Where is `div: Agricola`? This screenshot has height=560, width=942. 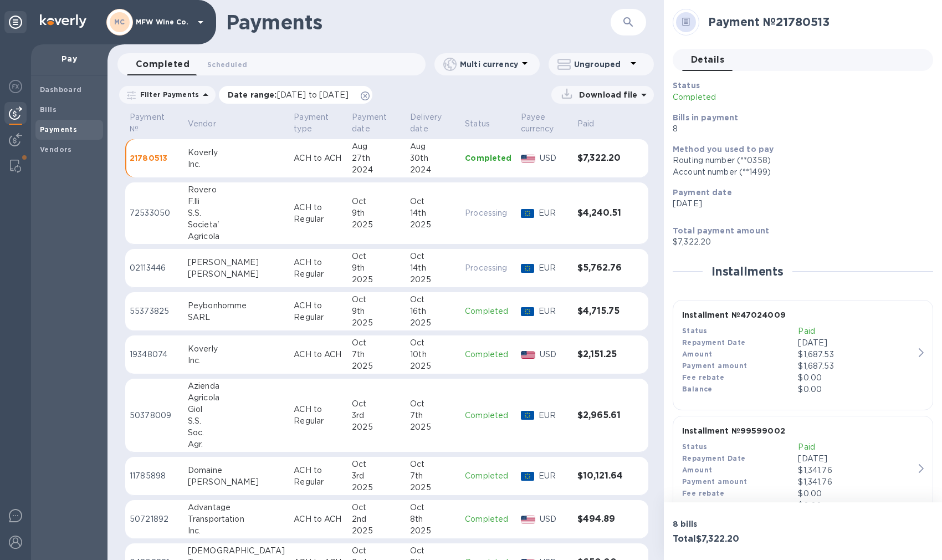 div: Agricola is located at coordinates (236, 236).